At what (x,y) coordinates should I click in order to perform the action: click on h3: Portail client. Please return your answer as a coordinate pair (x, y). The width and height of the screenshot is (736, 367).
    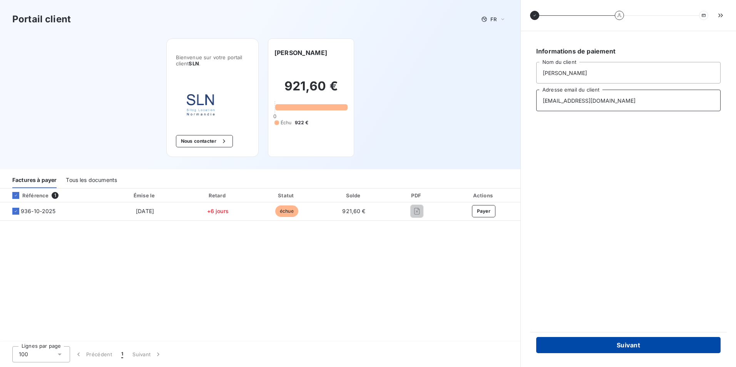
    Looking at the image, I should click on (42, 19).